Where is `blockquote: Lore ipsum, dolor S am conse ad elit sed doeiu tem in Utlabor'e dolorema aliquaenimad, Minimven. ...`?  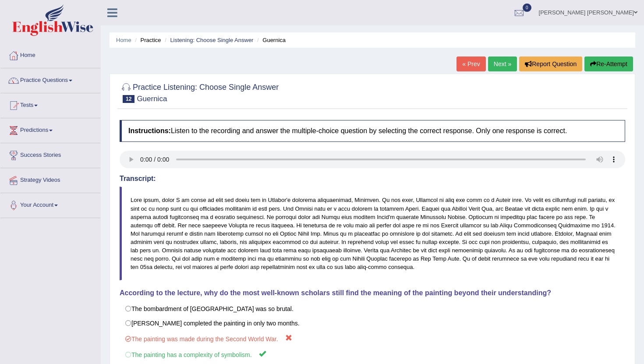
blockquote: Lore ipsum, dolor S am conse ad elit sed doeiu tem in Utlabor'e dolorema aliquaenimad, Minimven. ... is located at coordinates (372, 233).